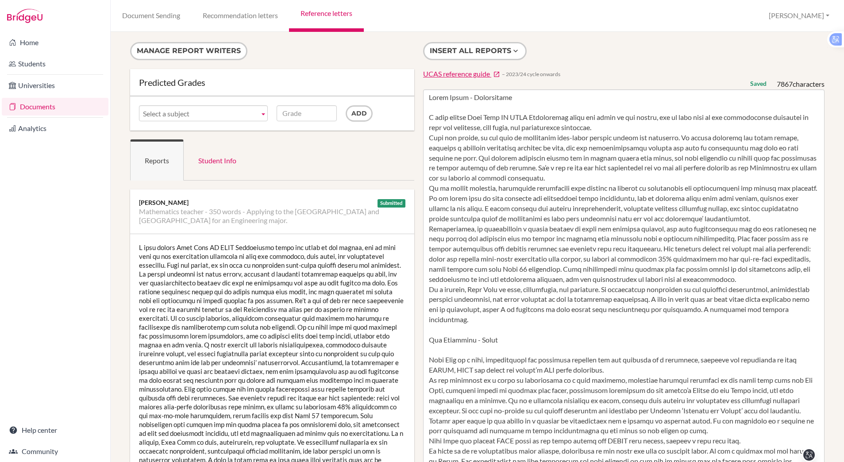 The image size is (844, 462). What do you see at coordinates (801, 84) in the screenshot?
I see `div: characters` at bounding box center [801, 84].